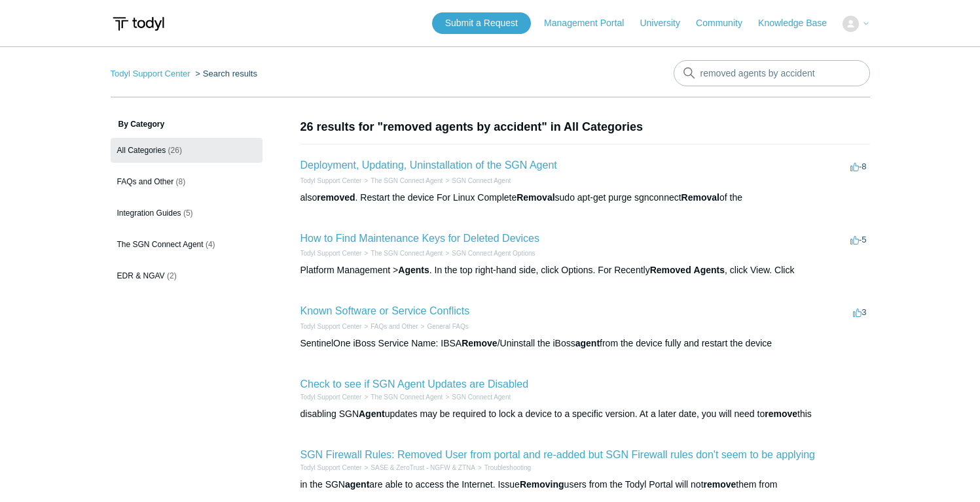 The image size is (980, 502). Describe the element at coordinates (418, 467) in the screenshot. I see `li: SASE & ZeroTrust - NGFW & ZTNA` at that location.